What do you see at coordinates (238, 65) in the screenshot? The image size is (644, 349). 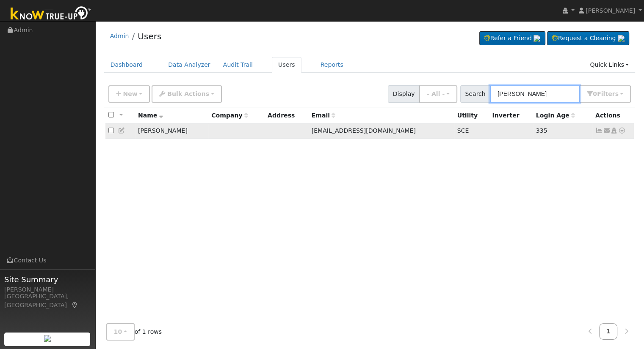 I see `a: Audit Trail` at bounding box center [238, 65].